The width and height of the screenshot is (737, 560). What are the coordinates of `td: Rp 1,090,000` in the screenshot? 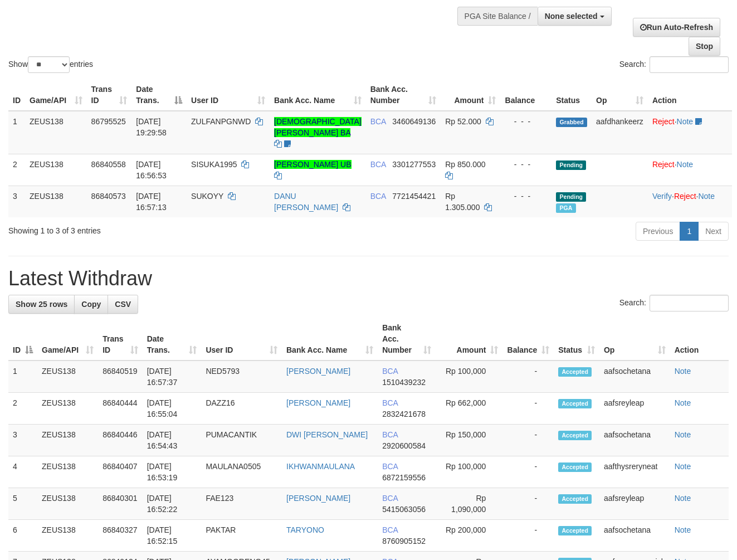 It's located at (469, 504).